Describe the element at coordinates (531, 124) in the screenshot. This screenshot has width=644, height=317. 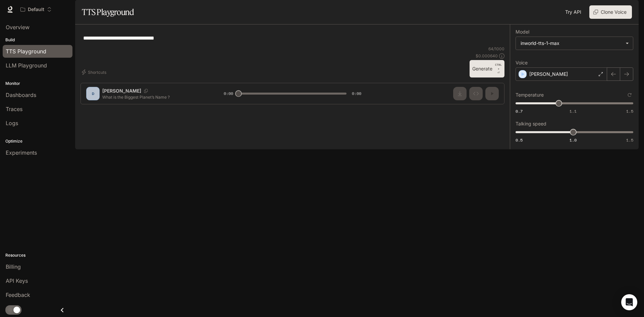
I see `p: Talking speed` at that location.